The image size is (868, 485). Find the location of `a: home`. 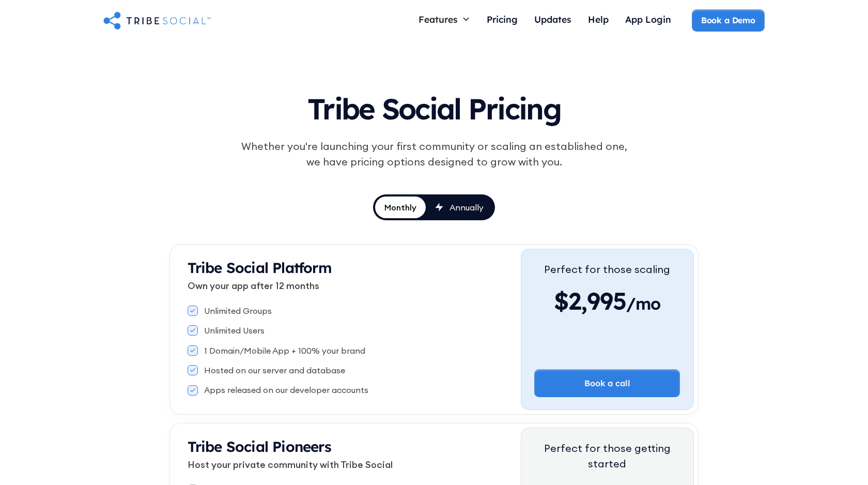

a: home is located at coordinates (157, 20).